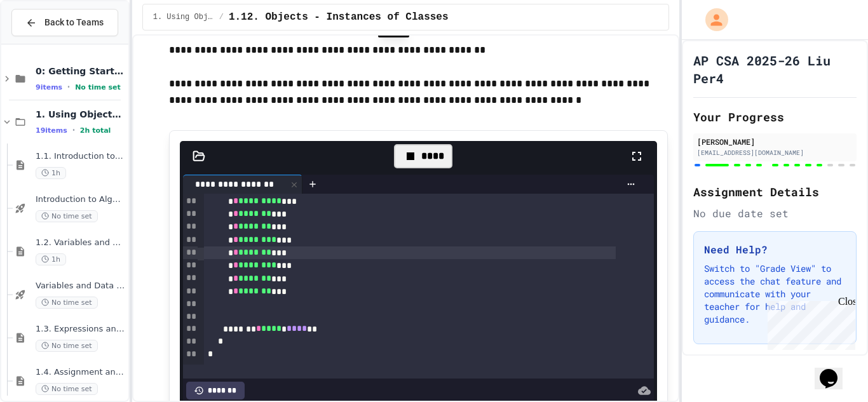  Describe the element at coordinates (775, 213) in the screenshot. I see `div: No due date set` at that location.